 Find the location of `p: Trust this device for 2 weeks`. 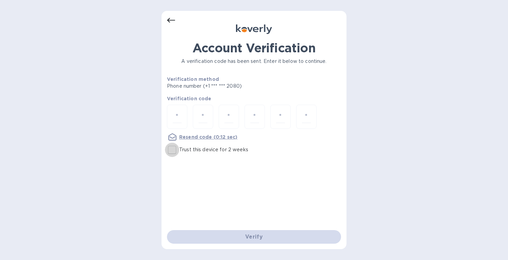

p: Trust this device for 2 weeks is located at coordinates (213, 149).